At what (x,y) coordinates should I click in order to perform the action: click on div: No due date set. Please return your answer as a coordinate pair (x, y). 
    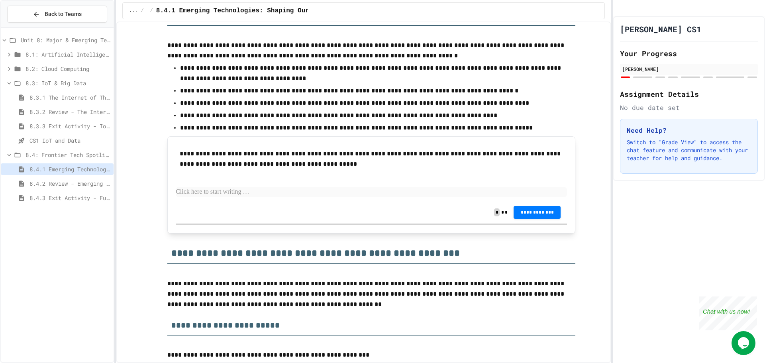
    Looking at the image, I should click on (689, 108).